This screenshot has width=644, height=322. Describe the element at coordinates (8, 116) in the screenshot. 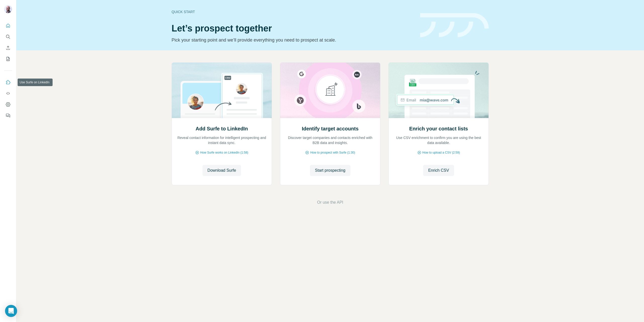

I see `button: Feedback` at that location.